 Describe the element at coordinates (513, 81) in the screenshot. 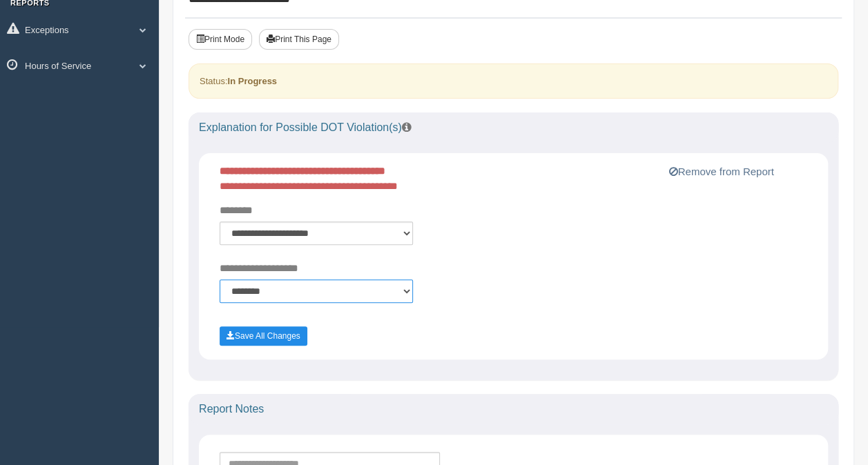

I see `div: Status:` at that location.